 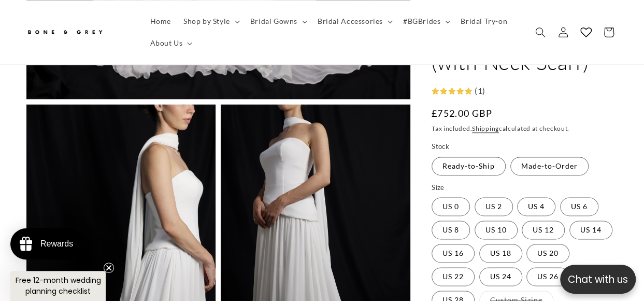 What do you see at coordinates (484, 21) in the screenshot?
I see `span: Bridal Try-on` at bounding box center [484, 21].